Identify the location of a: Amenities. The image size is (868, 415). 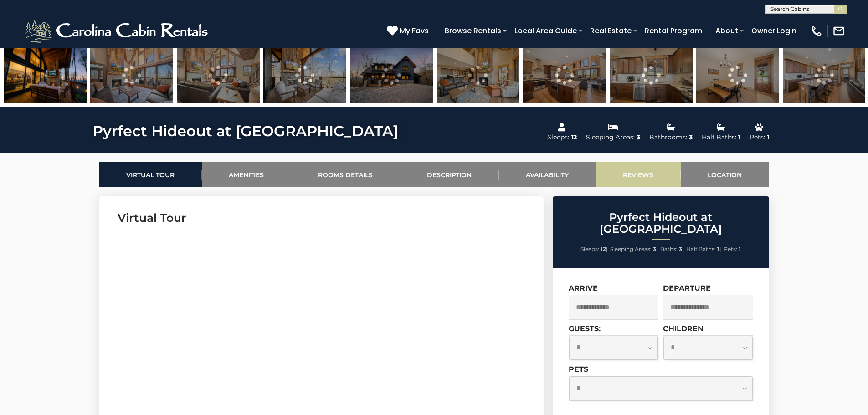
(247, 174).